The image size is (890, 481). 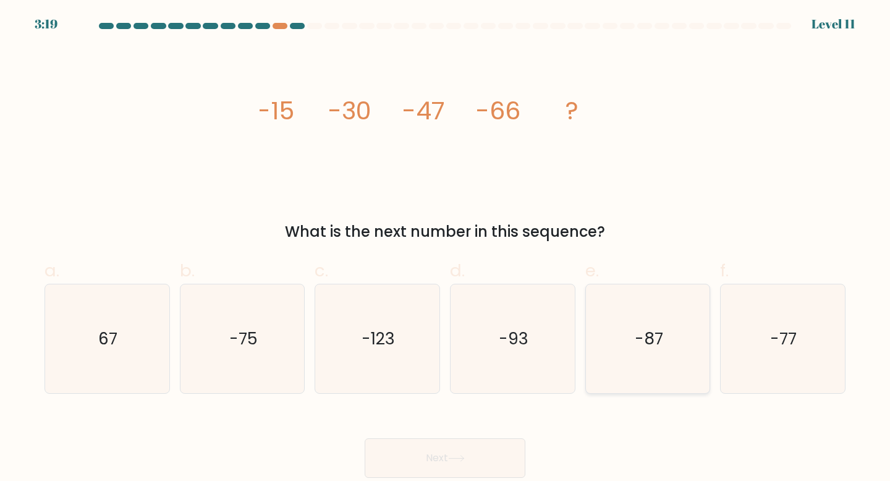 I want to click on span: f., so click(x=724, y=270).